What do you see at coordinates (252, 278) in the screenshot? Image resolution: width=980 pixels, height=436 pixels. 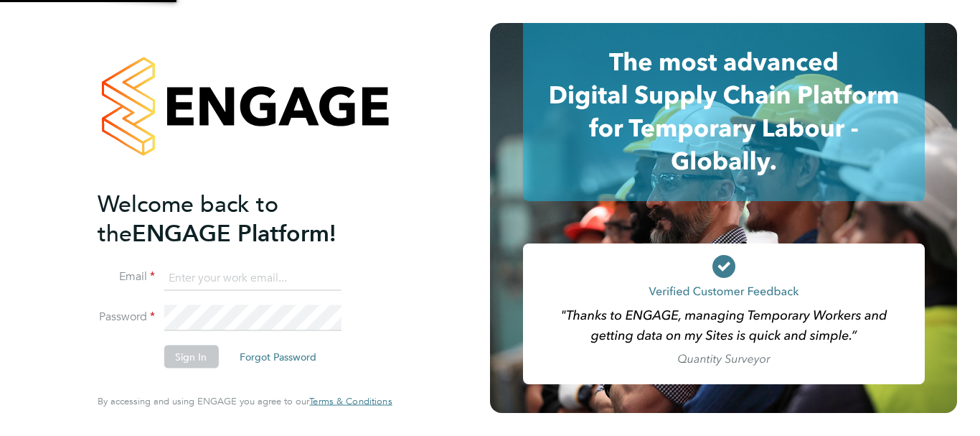 I see `input: Enter your work email...` at bounding box center [252, 278].